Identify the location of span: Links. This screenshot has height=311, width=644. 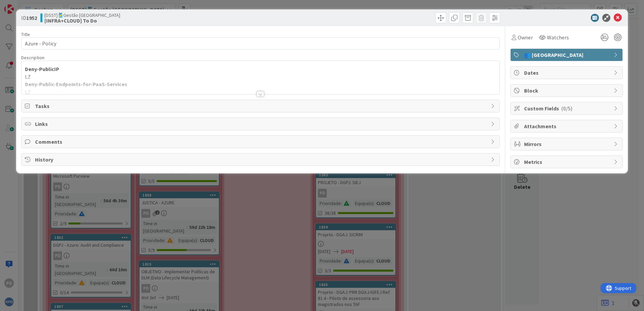
(261, 124).